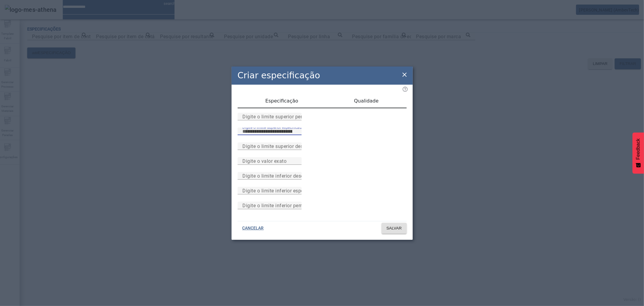 The height and width of the screenshot is (306, 644). I want to click on mat-label: Digite o limite inferior desejado, so click(278, 175).